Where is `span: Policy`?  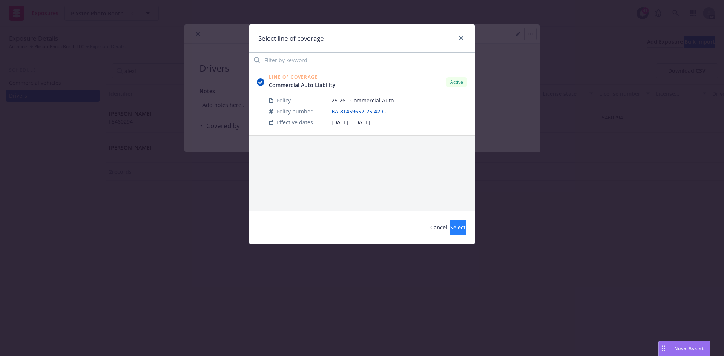
span: Policy is located at coordinates (283, 100).